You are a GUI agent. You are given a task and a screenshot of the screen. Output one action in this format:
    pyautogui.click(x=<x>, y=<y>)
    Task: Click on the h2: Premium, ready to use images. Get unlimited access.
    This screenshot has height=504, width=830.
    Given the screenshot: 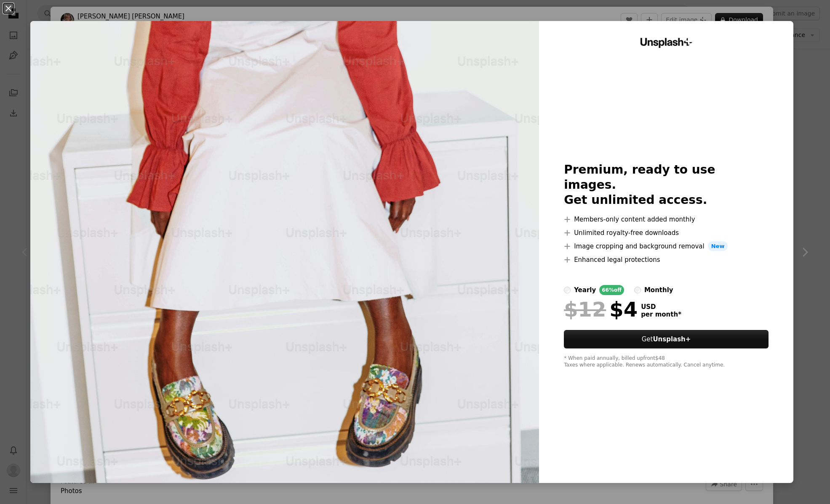 What is the action you would take?
    pyautogui.click(x=666, y=185)
    